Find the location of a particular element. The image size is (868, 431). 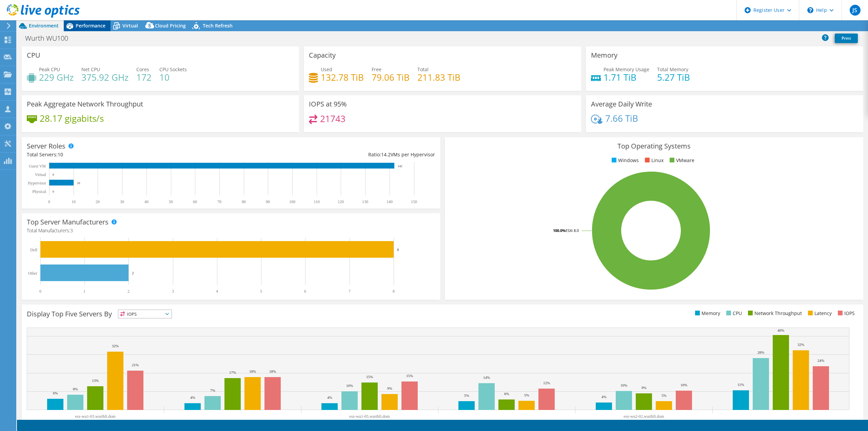

text: 30 is located at coordinates (122, 202).